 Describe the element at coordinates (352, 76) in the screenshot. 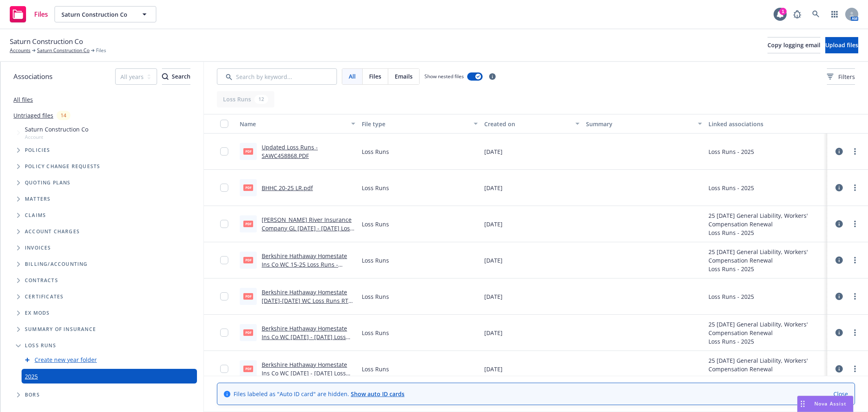

I see `span: All` at that location.